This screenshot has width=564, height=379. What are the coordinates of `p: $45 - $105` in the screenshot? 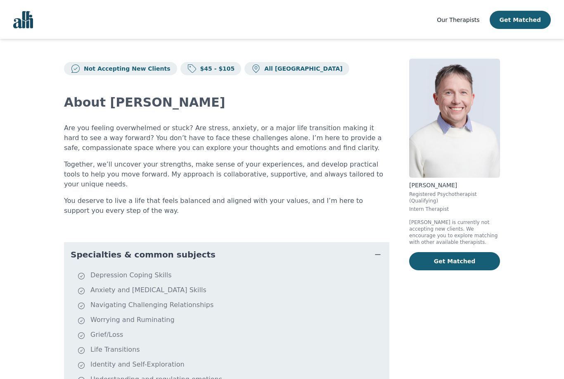 It's located at (216, 68).